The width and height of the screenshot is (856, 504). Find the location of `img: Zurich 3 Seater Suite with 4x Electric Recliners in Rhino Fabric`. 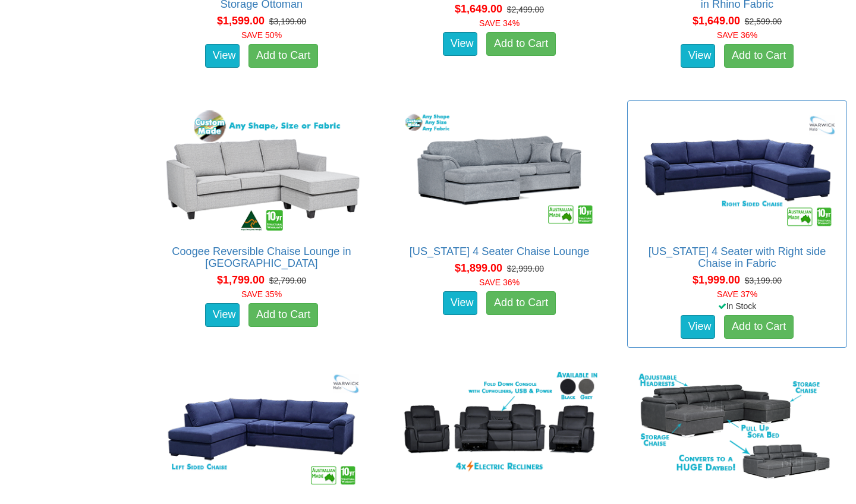

img: Zurich 3 Seater Suite with 4x Electric Recliners in Rhino Fabric is located at coordinates (499, 429).